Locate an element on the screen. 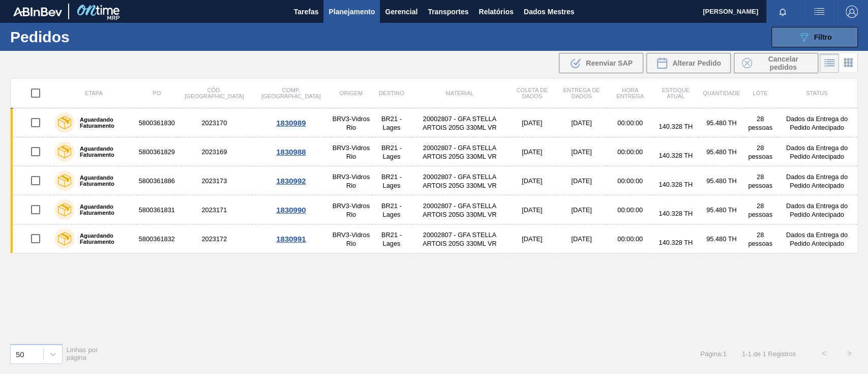  font: 5800361886 is located at coordinates (156, 180).